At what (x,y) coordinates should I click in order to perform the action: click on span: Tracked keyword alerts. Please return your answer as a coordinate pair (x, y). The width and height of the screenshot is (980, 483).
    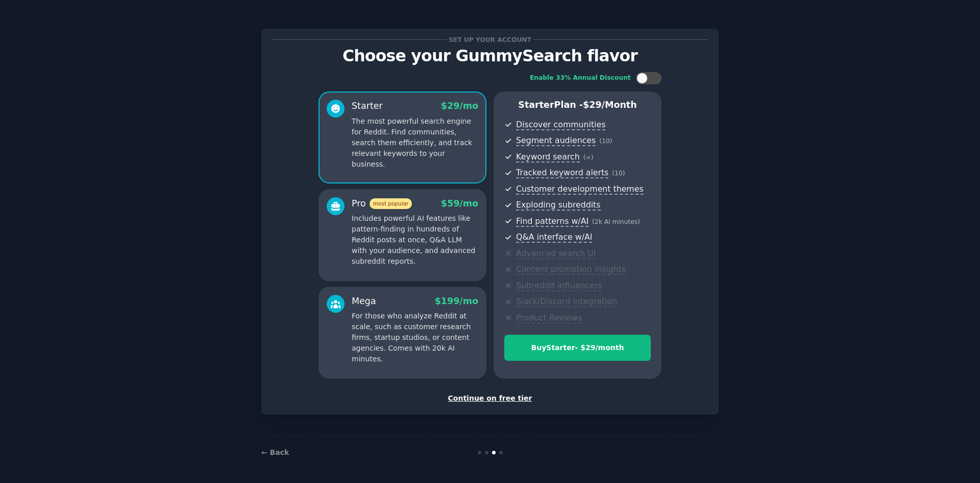
    Looking at the image, I should click on (562, 173).